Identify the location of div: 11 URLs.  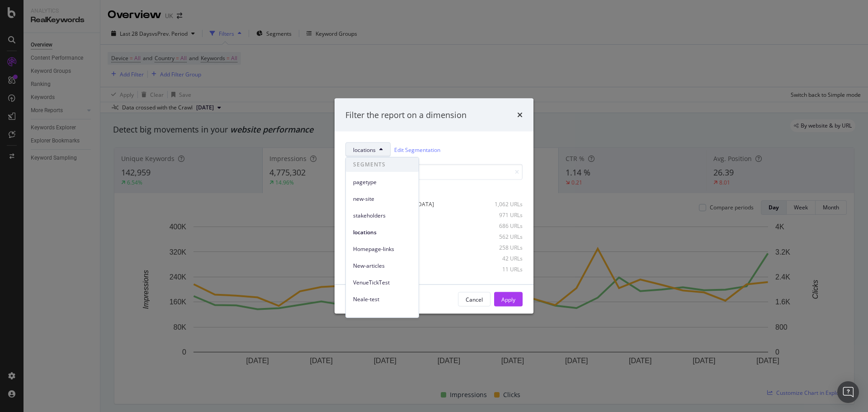
(501, 269).